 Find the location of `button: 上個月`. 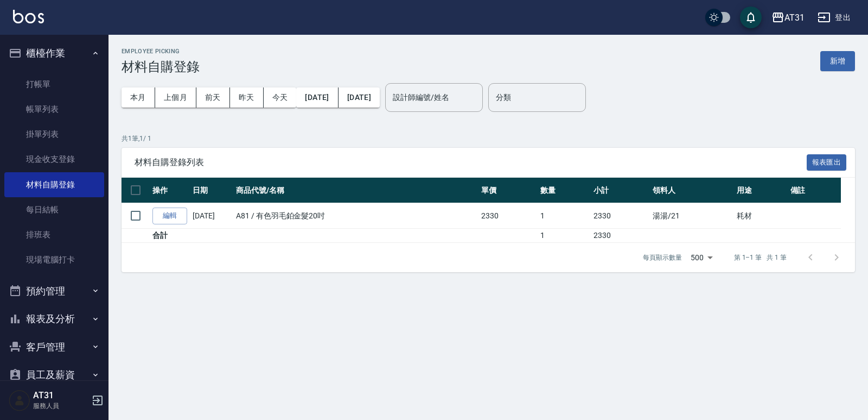

button: 上個月 is located at coordinates (175, 98).